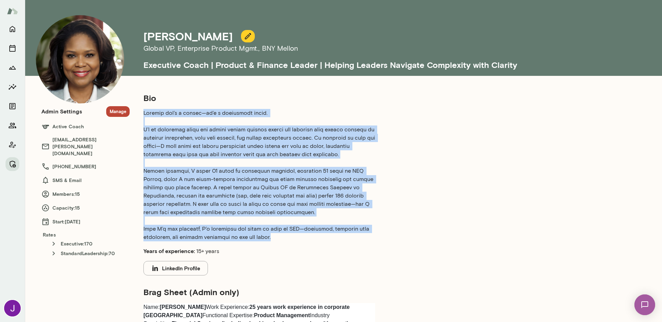 This screenshot has width=662, height=322. I want to click on h6: Members: 15, so click(86, 194).